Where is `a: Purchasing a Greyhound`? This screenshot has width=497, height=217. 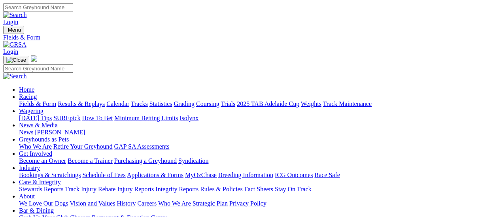
a: Purchasing a Greyhound is located at coordinates (146, 161).